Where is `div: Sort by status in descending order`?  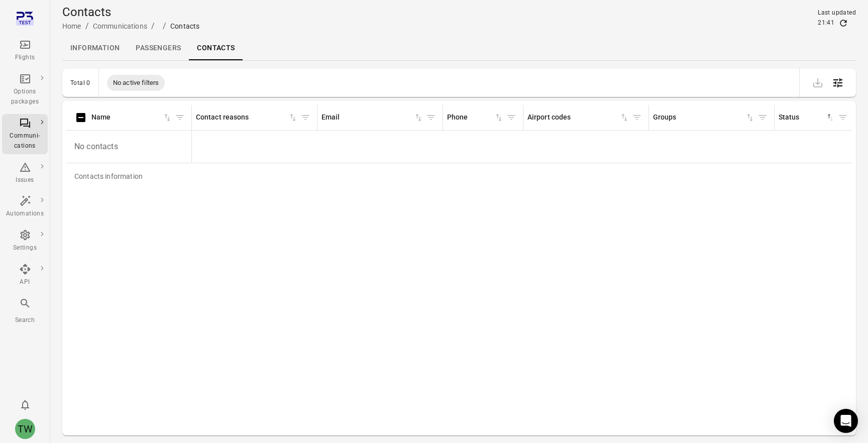 div: Sort by status in descending order is located at coordinates (807, 117).